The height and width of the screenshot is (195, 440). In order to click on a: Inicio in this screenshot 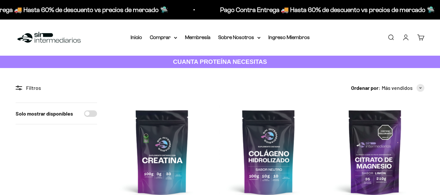, I will do `click(136, 37)`.